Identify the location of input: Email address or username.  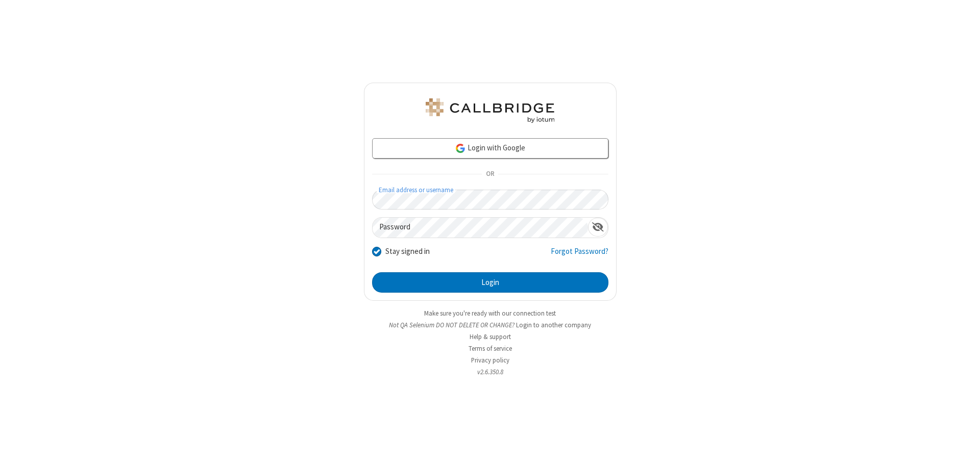
(490, 199).